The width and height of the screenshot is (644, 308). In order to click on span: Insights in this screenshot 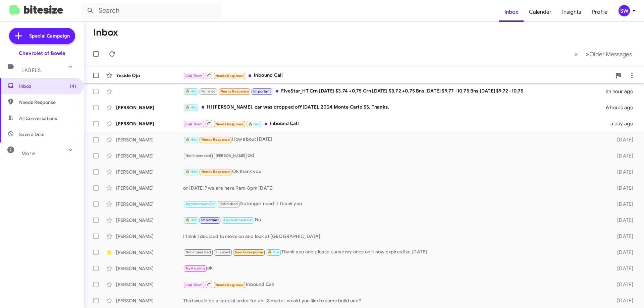, I will do `click(572, 12)`.